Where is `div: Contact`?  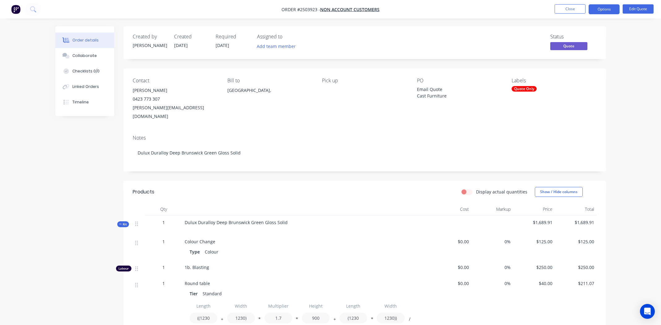 div: Contact is located at coordinates (175, 80).